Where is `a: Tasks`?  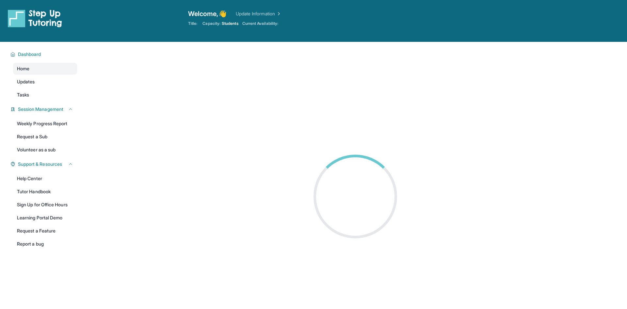 a: Tasks is located at coordinates (45, 95).